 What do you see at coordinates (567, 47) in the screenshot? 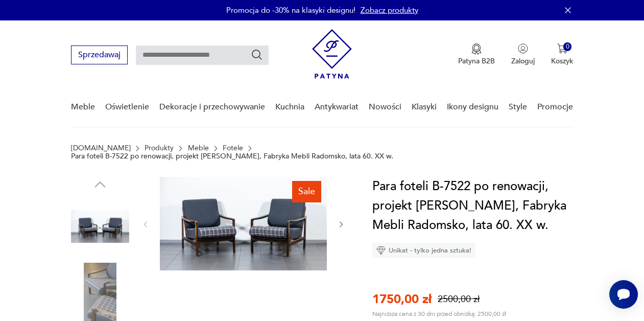
I see `div: 0` at bounding box center [567, 47].